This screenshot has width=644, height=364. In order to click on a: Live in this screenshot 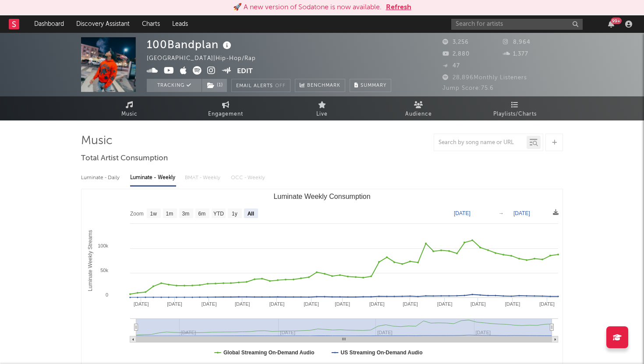, I will do `click(322, 108)`.